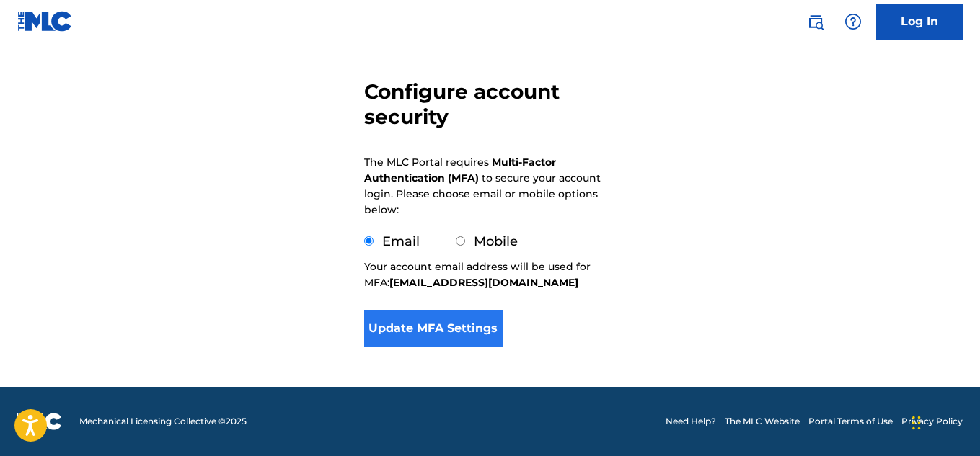  I want to click on img: MLC Logo, so click(45, 21).